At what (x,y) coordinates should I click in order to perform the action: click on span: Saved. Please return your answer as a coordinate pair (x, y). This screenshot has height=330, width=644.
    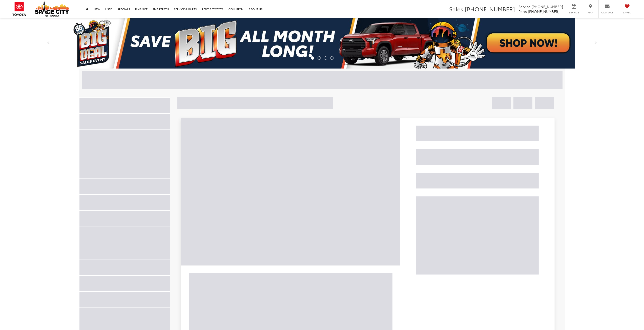
    Looking at the image, I should click on (627, 12).